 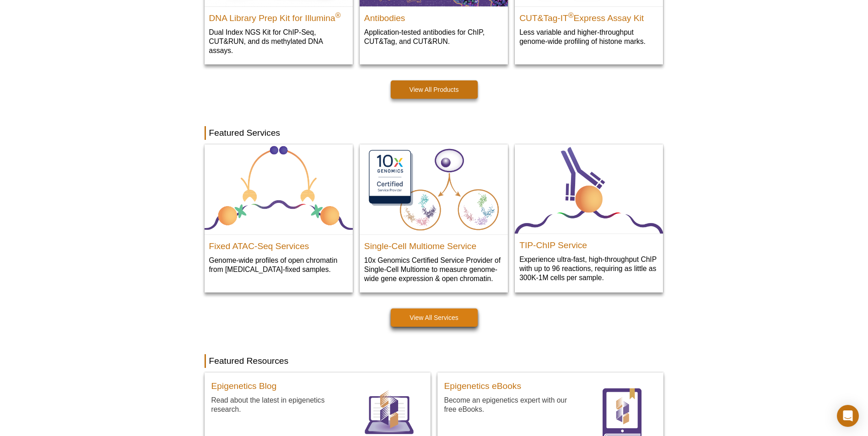 I want to click on h2: Single-Cell Multiome Service, so click(x=434, y=244).